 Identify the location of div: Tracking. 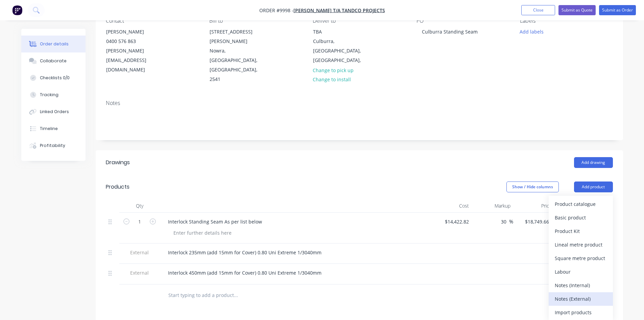
(49, 95).